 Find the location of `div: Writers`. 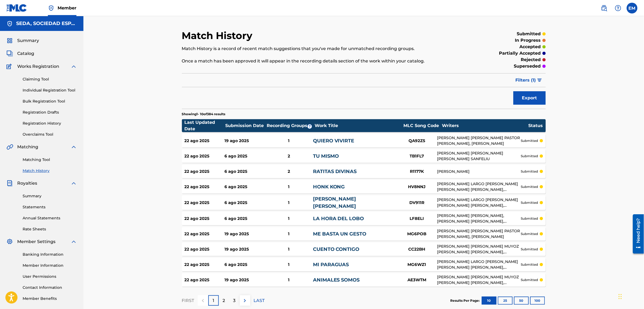

div: Writers is located at coordinates (485, 126).